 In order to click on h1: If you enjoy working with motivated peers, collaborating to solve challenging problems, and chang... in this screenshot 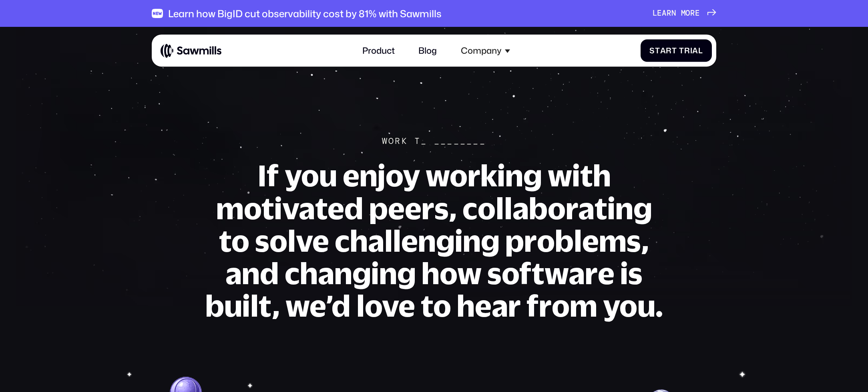, I will do `click(434, 241)`.